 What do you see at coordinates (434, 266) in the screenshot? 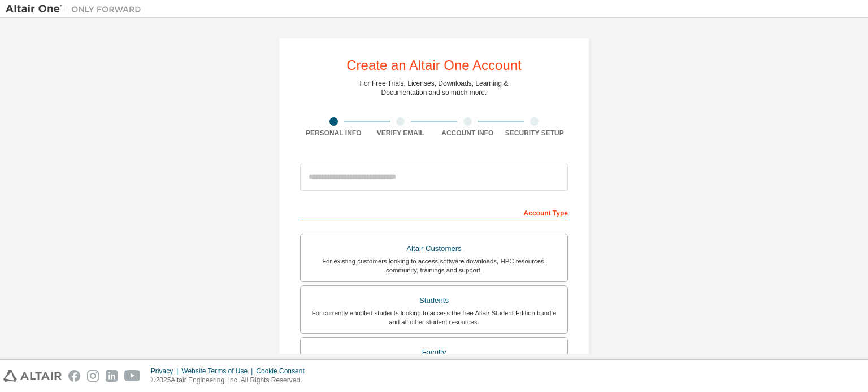
I see `div: For existing customers looking to access software downloads, HPC resources, community, trainings ...` at bounding box center [434, 266].